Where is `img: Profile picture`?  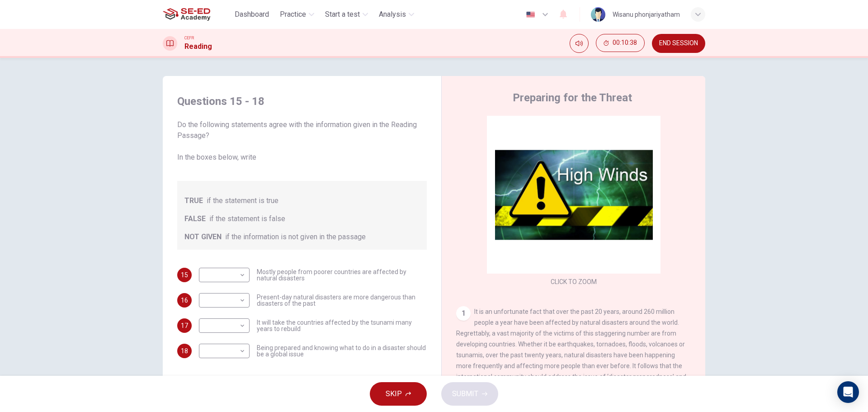 img: Profile picture is located at coordinates (598, 14).